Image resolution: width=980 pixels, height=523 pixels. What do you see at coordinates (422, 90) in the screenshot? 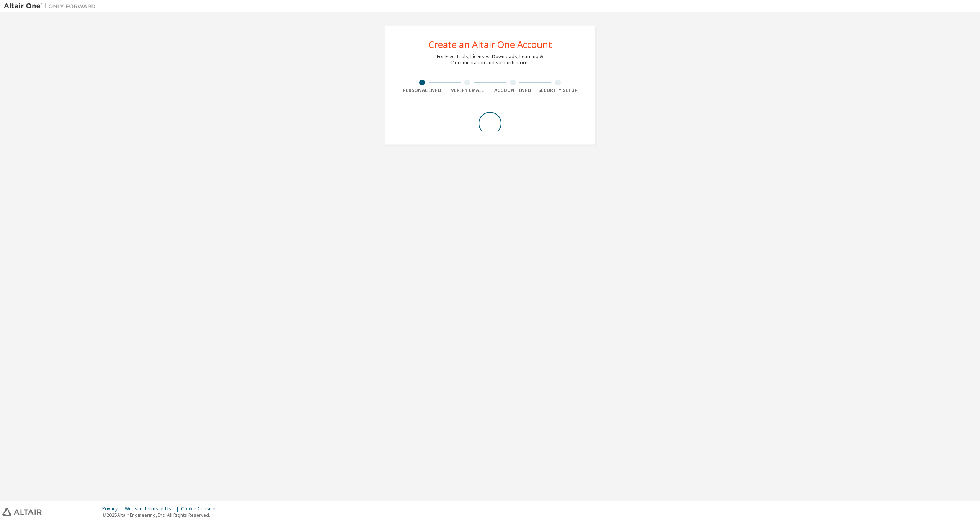
I see `div: Personal Info` at bounding box center [422, 90].